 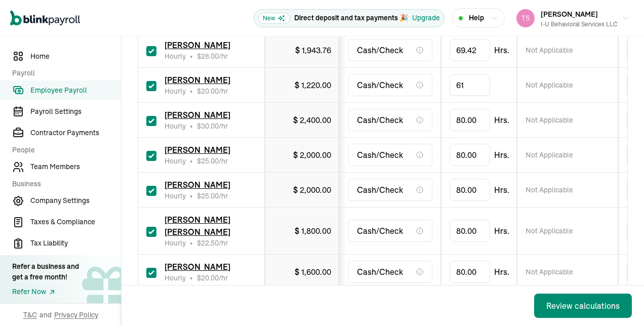 What do you see at coordinates (316, 50) in the screenshot?
I see `span: 1,943.76` at bounding box center [316, 50].